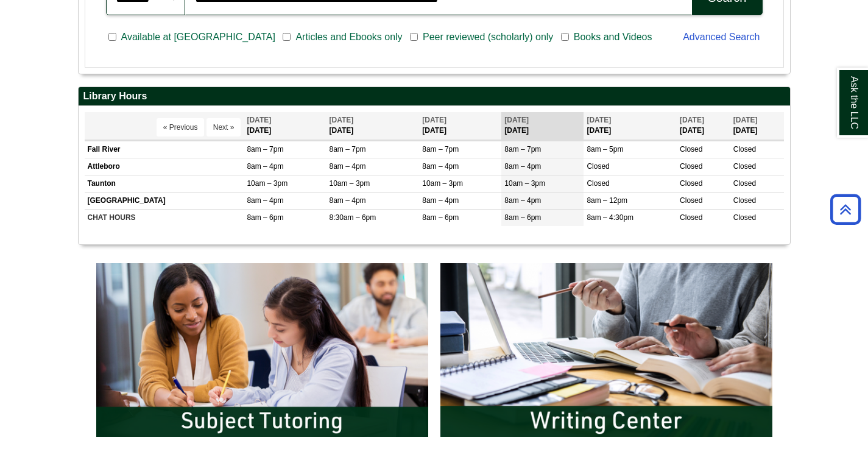  I want to click on td: Fall River, so click(164, 149).